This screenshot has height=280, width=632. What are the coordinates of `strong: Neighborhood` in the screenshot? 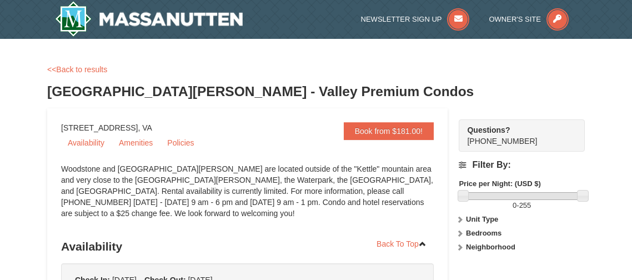 It's located at (491, 247).